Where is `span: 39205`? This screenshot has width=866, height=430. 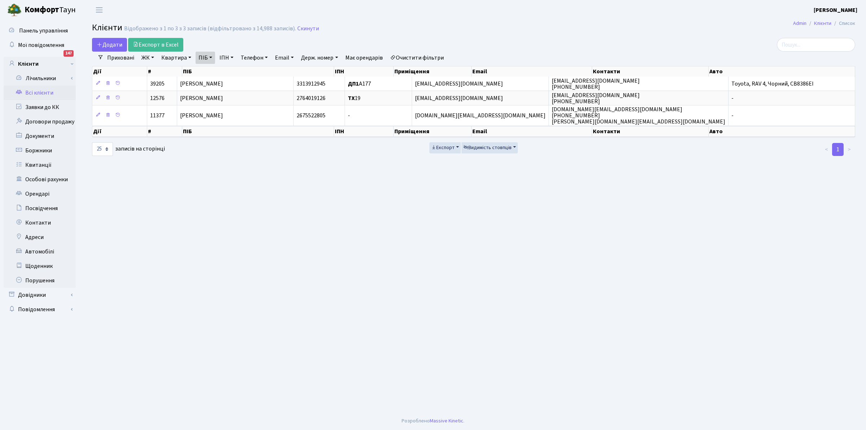
span: 39205 is located at coordinates (157, 84).